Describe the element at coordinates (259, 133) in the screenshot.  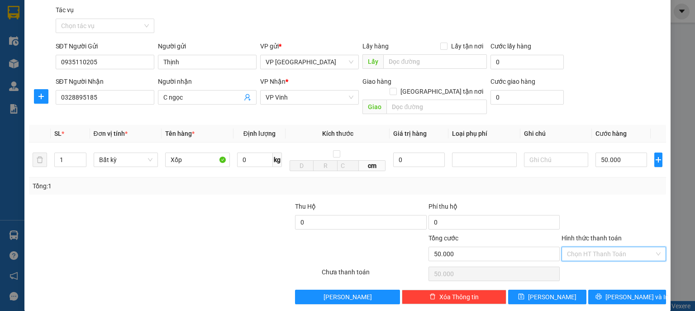
I see `span: Định lượng` at that location.